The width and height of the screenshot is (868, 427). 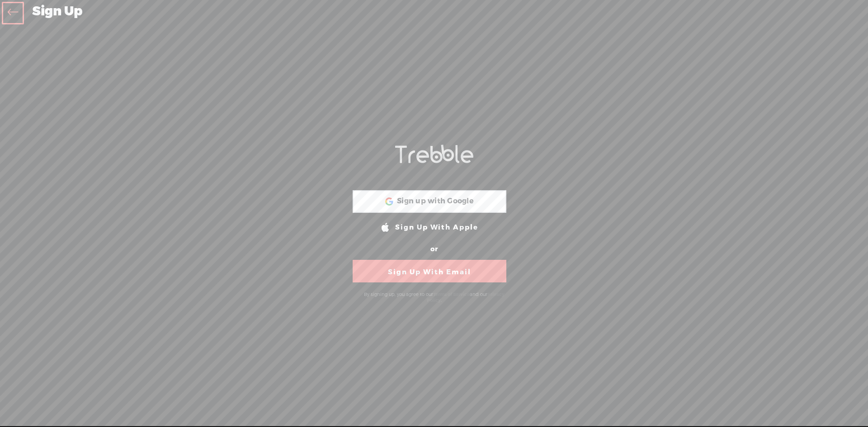 What do you see at coordinates (466, 297) in the screenshot?
I see `a: Privacy Policy` at bounding box center [466, 297].